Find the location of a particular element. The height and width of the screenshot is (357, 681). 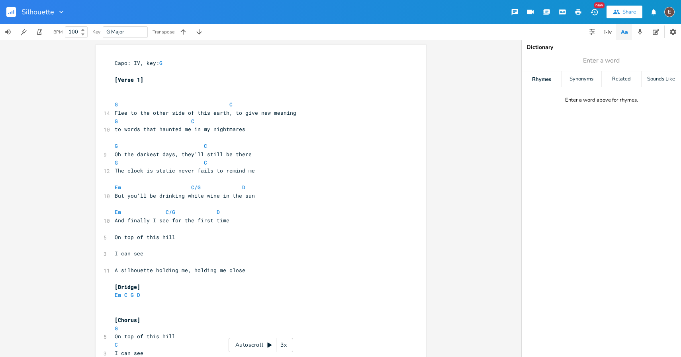

span: Silhouette is located at coordinates (38, 12).